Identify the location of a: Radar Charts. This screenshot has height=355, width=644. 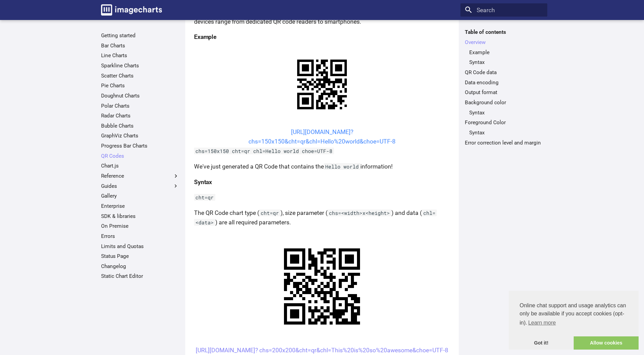
(140, 116).